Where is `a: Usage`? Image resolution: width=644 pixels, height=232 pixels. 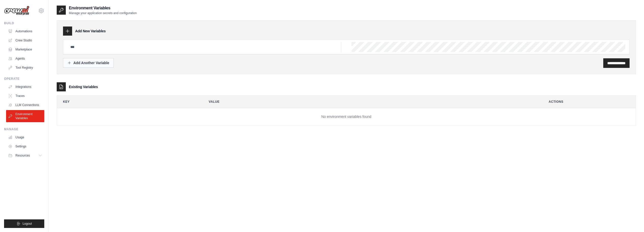 a: Usage is located at coordinates (25, 138).